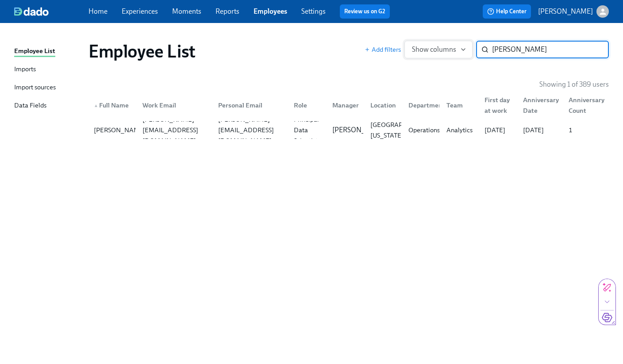  Describe the element at coordinates (142, 51) in the screenshot. I see `h1: Employee List` at that location.